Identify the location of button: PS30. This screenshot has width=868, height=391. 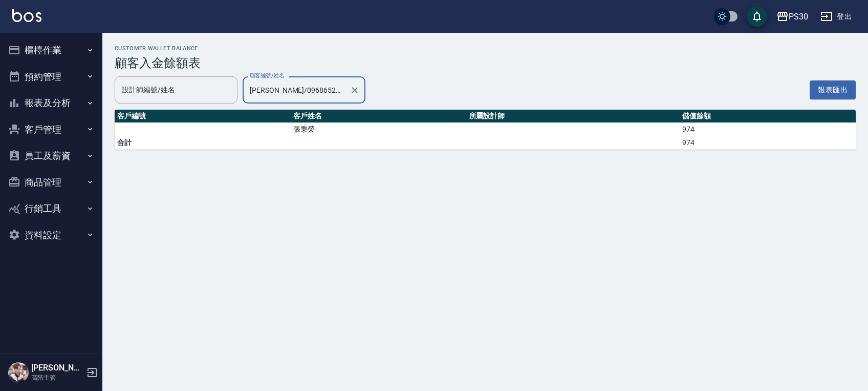
(792, 16).